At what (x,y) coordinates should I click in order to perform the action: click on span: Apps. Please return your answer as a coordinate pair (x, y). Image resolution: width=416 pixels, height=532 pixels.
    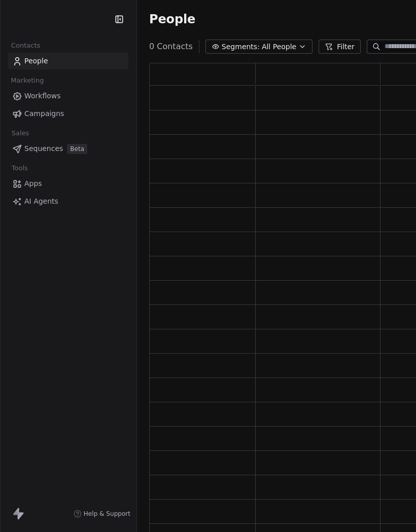
    Looking at the image, I should click on (33, 183).